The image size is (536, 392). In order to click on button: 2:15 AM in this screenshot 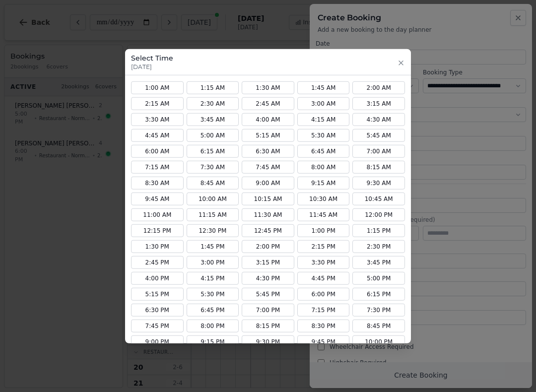, I will do `click(157, 104)`.